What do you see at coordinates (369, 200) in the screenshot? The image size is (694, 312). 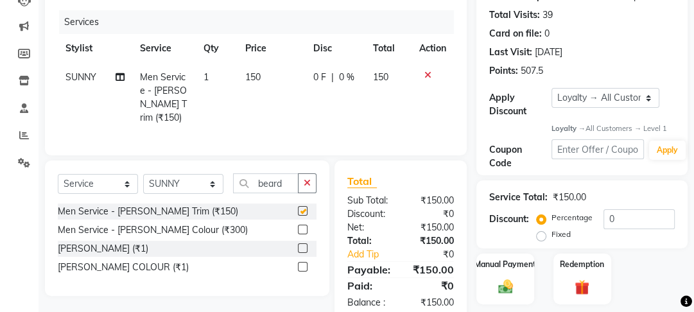 I see `div: Sub Total:` at bounding box center [369, 200].